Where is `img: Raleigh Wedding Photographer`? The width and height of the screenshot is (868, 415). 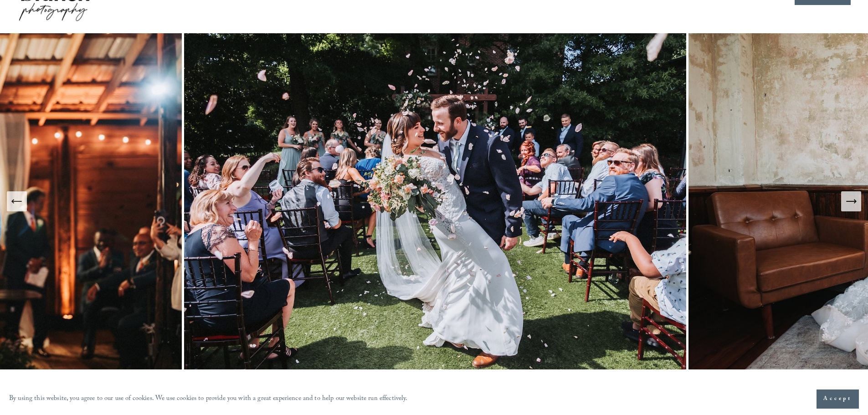 img: Raleigh Wedding Photographer is located at coordinates (436, 201).